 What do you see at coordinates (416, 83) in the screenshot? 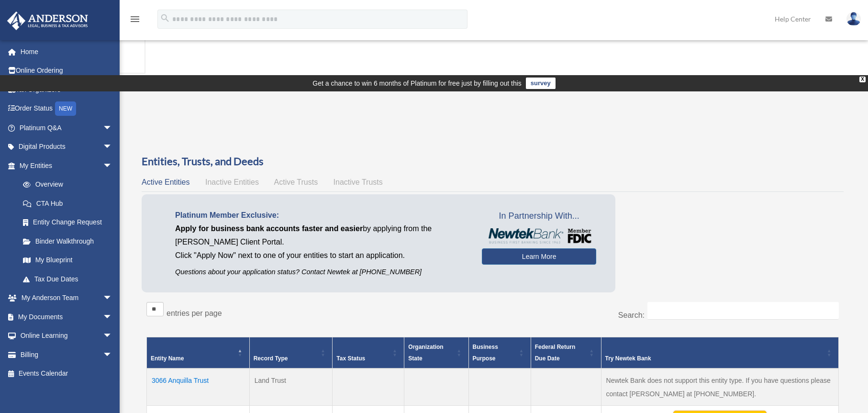
I see `div: Get a chance to win 6 months of Platinum for free just by filling out this` at bounding box center [416, 83].